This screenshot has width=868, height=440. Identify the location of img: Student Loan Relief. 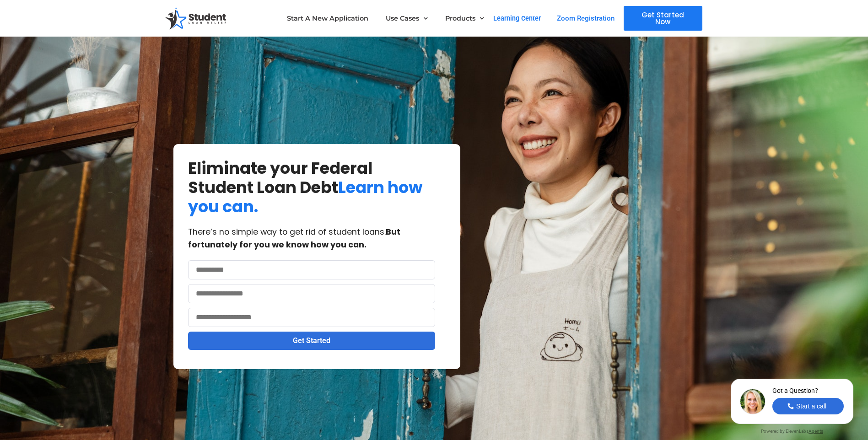
(197, 18).